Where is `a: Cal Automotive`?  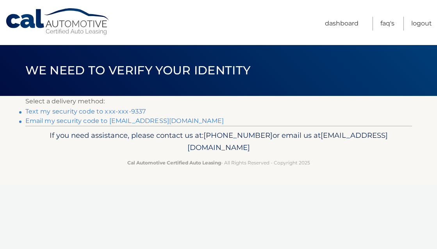 a: Cal Automotive is located at coordinates (58, 21).